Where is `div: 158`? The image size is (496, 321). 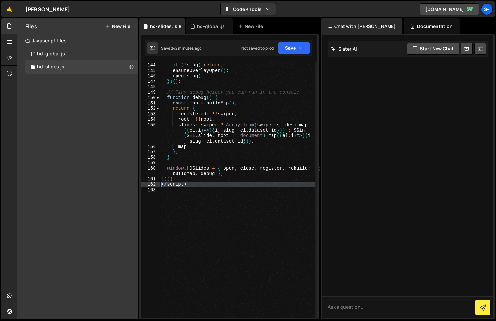
div: 158 is located at coordinates (150, 157).